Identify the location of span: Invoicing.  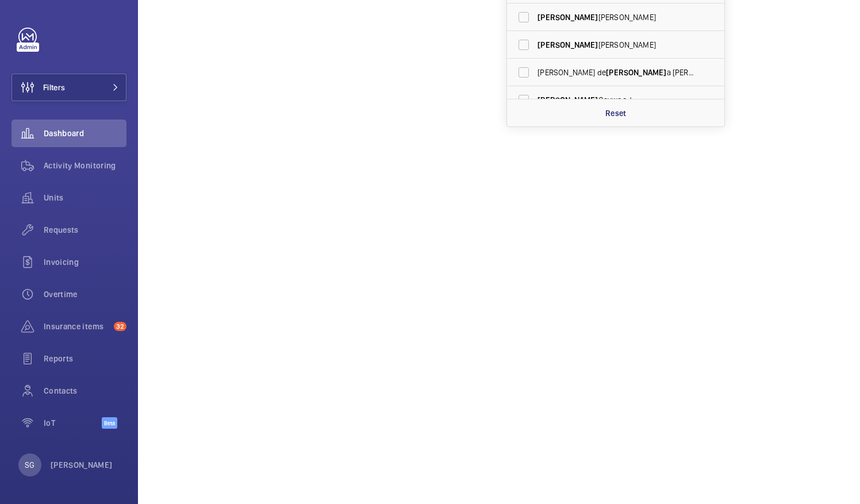
(85, 262).